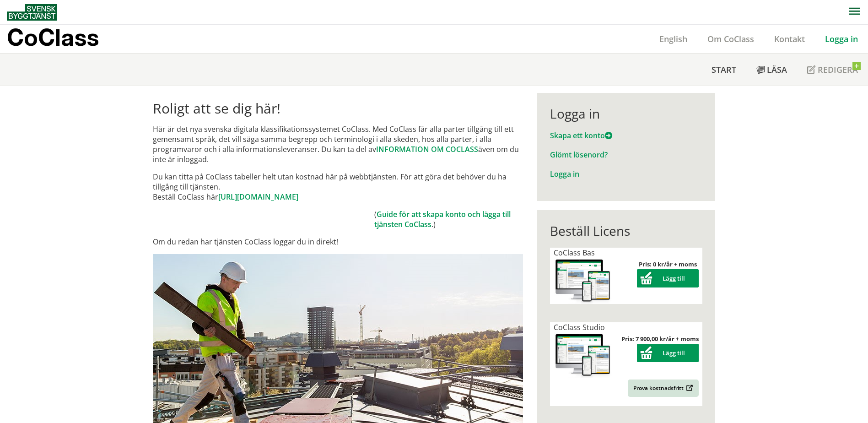  Describe the element at coordinates (667, 264) in the screenshot. I see `strong: Pris: 0 kr/år + moms` at that location.